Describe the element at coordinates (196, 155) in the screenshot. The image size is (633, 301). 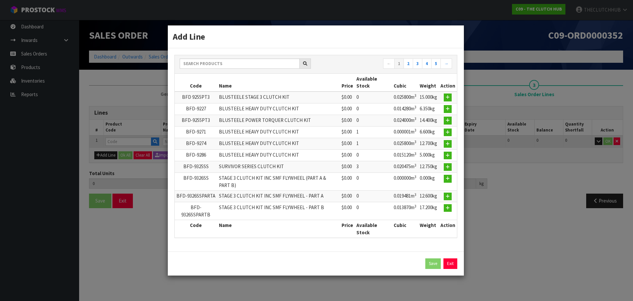
I see `td: BFD-9286` at that location.